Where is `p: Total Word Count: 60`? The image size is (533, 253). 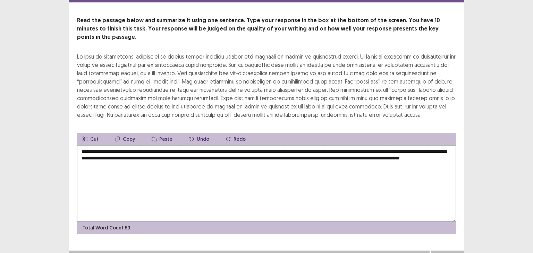
p: Total Word Count: 60 is located at coordinates (106, 228).